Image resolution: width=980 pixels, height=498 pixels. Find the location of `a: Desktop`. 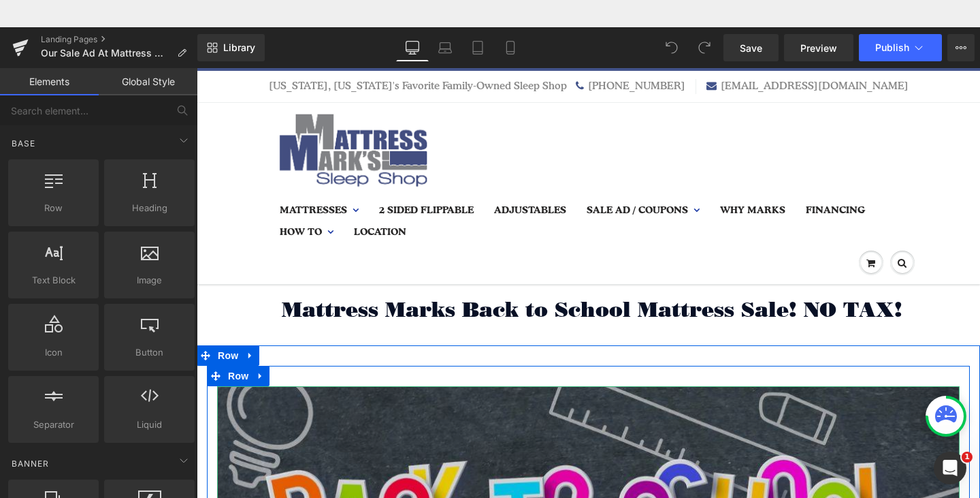

a: Desktop is located at coordinates (412, 47).